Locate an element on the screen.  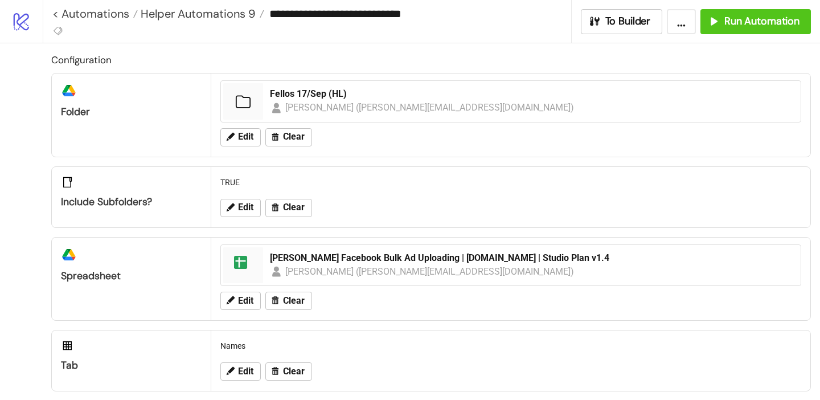
div: Fellos 17/Sep (HL) is located at coordinates (532, 94).